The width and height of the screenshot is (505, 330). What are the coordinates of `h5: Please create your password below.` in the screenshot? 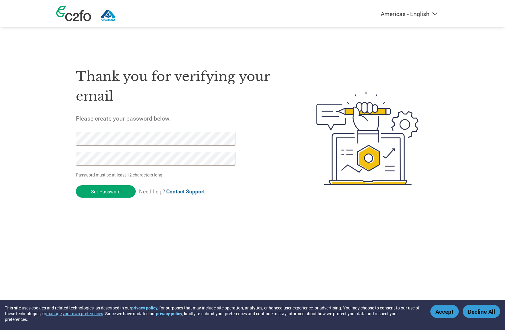 It's located at (182, 118).